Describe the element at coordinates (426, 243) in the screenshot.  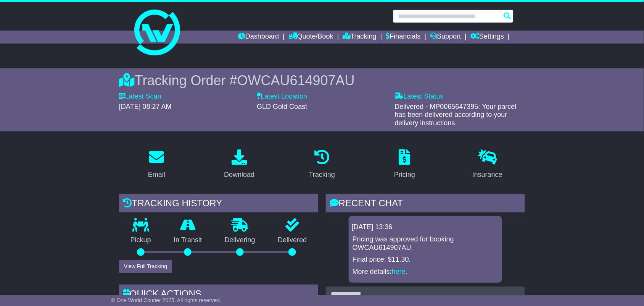
I see `p: Pricing was approved for booking OWCAU614907AU.` at that location.